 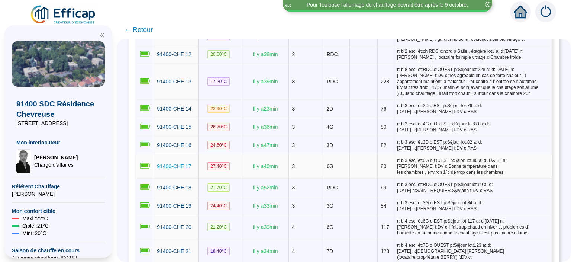 What do you see at coordinates (174, 166) in the screenshot?
I see `a: 91400-CHE 17` at bounding box center [174, 166].